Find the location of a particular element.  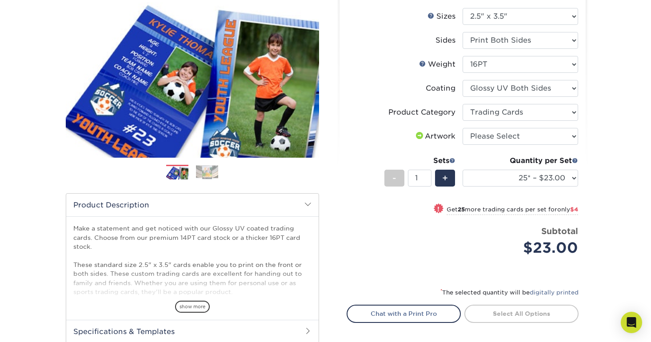

p: Make a statement and get noticed with our Glossy UV coated trading cards. Choose from our premium... is located at coordinates (193, 278).